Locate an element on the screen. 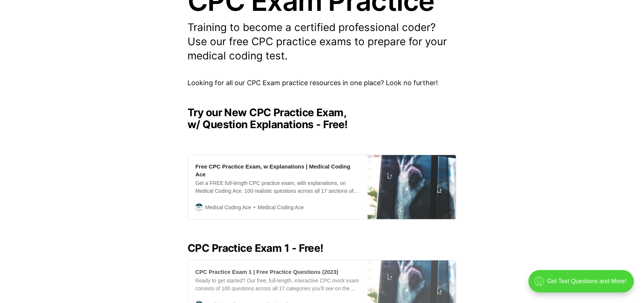 The image size is (644, 303). h2: Try our New CPC Practice Exam, w/ Question Explanations - Free! is located at coordinates (322, 119).